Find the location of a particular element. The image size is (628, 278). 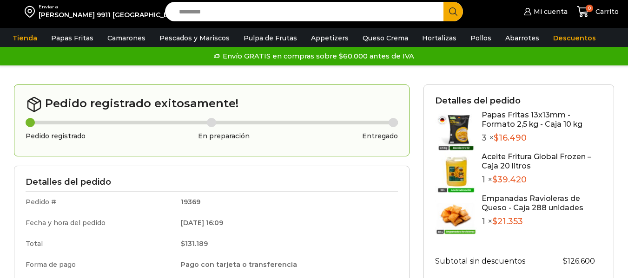

bdi: 126.600 is located at coordinates (578, 261).